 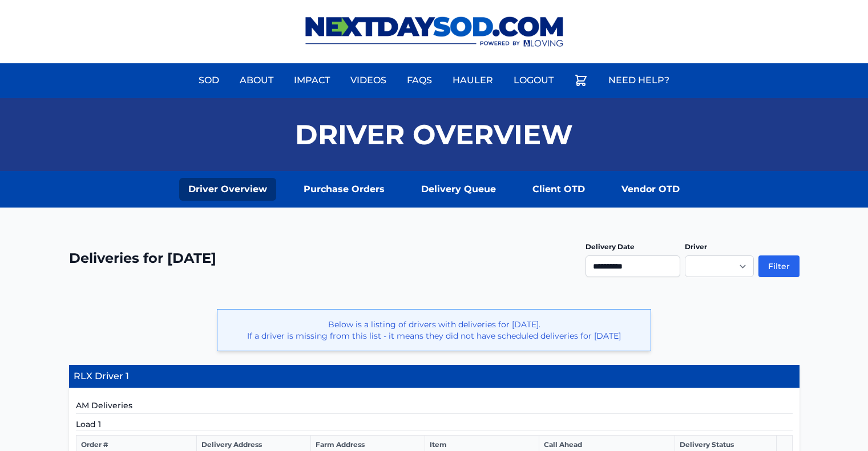 I want to click on a: Sod, so click(x=208, y=81).